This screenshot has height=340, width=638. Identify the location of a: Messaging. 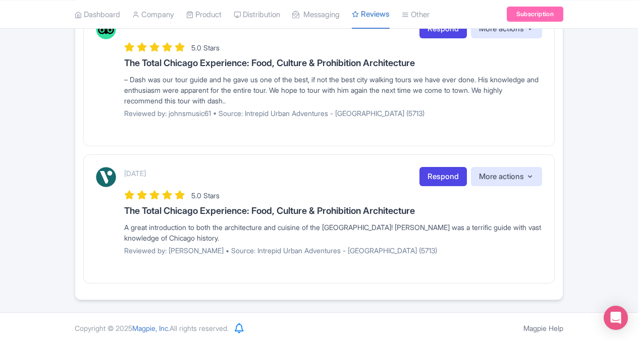
(316, 14).